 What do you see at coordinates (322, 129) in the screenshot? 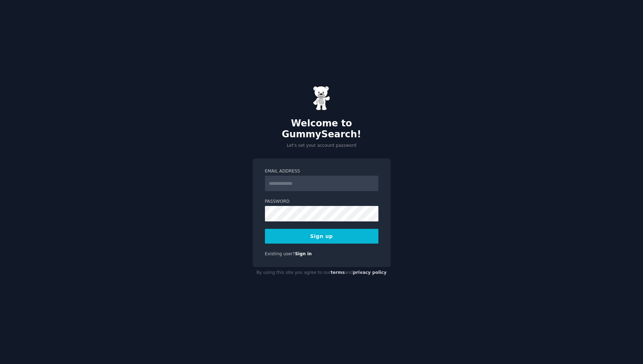
I see `h2: Welcome to GummySearch!` at bounding box center [322, 129].